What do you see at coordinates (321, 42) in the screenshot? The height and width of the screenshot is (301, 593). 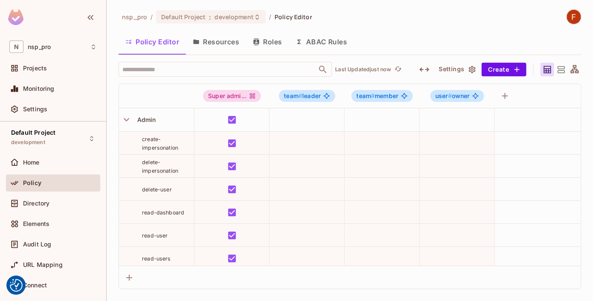 I see `button: ABAC Rules` at bounding box center [321, 42].